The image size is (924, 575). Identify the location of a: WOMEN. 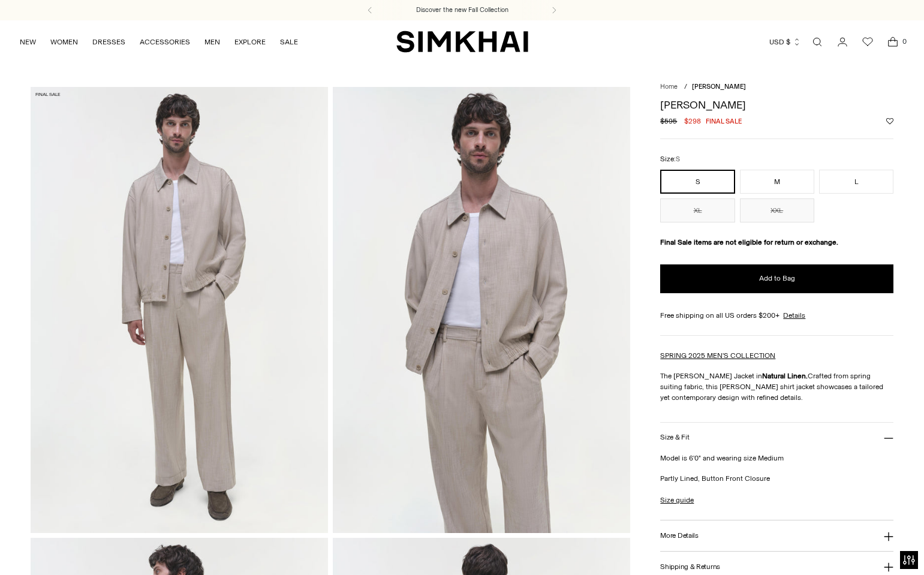
(64, 42).